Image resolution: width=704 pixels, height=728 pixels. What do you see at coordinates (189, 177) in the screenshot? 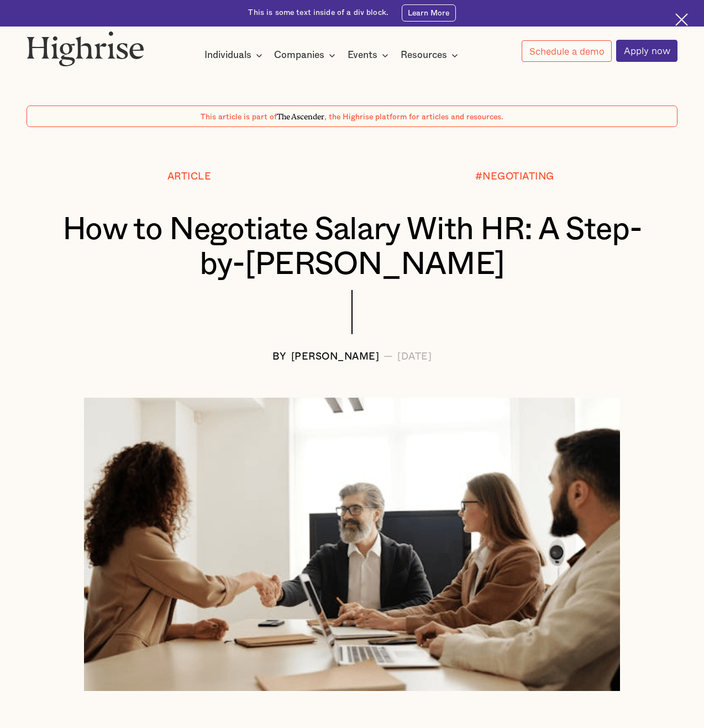
I see `div: Article` at bounding box center [189, 177].